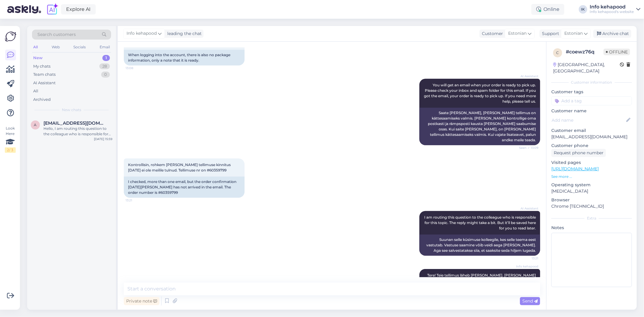 The height and width of the screenshot is (317, 644). I want to click on a: Info kehapoodInfo kehapood's website, so click(615, 10).